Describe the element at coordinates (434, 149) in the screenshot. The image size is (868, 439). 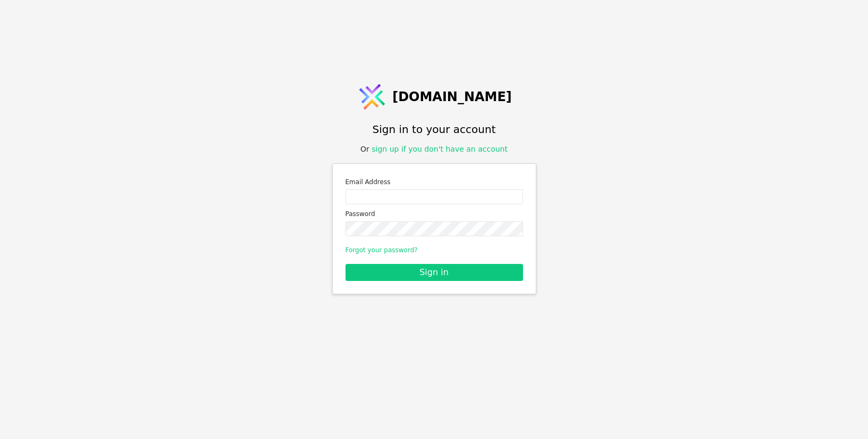
I see `div: Or` at that location.